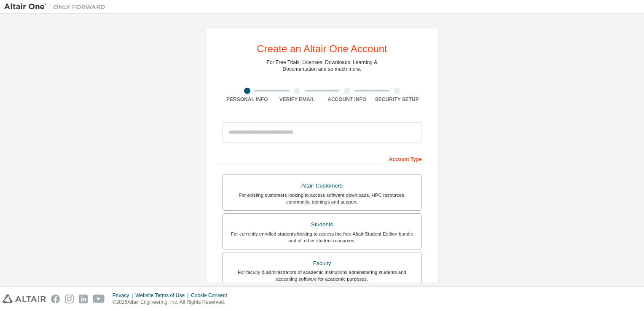 Image resolution: width=644 pixels, height=311 pixels. What do you see at coordinates (397, 99) in the screenshot?
I see `div: Security Setup` at bounding box center [397, 99].